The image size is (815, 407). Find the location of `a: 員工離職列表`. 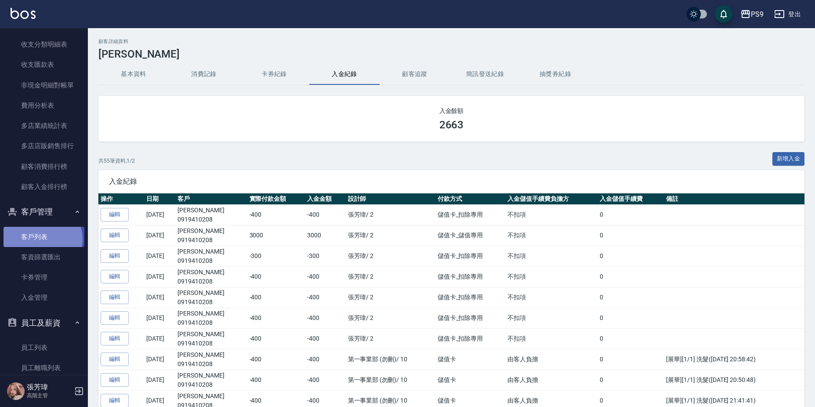

a: 員工離職列表 is located at coordinates (44, 368).